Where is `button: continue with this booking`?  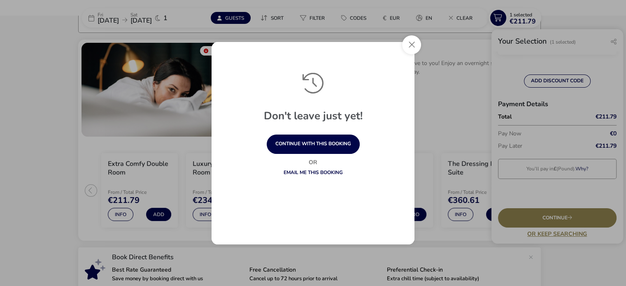
button: continue with this booking is located at coordinates (313, 144).